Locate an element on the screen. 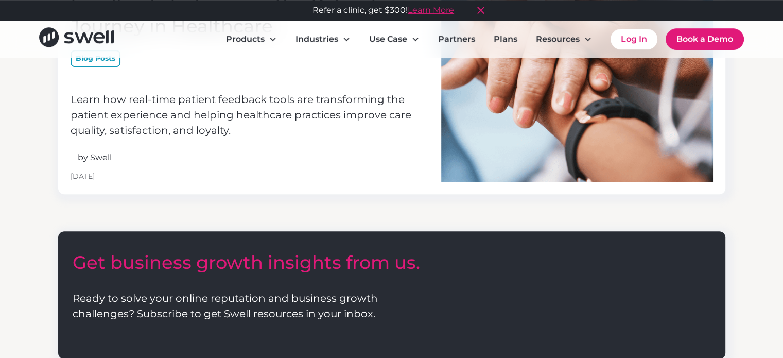  p: Ready to solve your online reputation and business growth challenges? Subscribe to get Swell reso... is located at coordinates (280, 306).